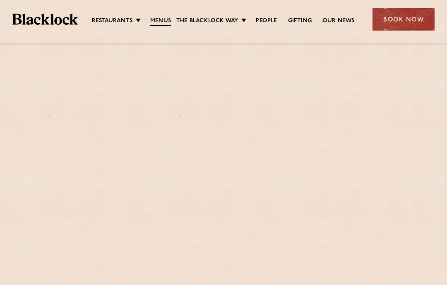 This screenshot has width=447, height=285. What do you see at coordinates (338, 21) in the screenshot?
I see `a: Our News` at bounding box center [338, 21].